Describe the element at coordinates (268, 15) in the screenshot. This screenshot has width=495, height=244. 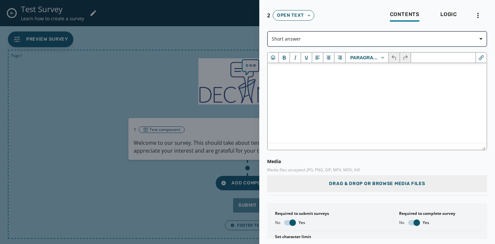
I see `span: 2` at that location.